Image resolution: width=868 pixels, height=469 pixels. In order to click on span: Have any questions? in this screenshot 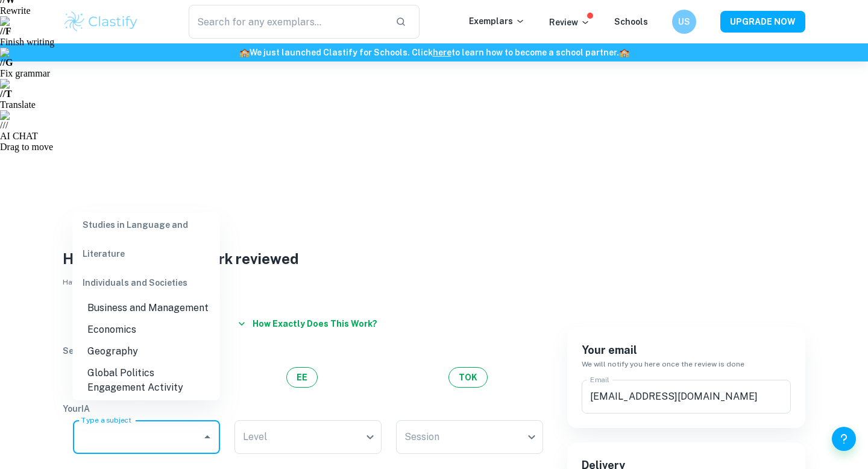, I will do `click(119, 282)`.